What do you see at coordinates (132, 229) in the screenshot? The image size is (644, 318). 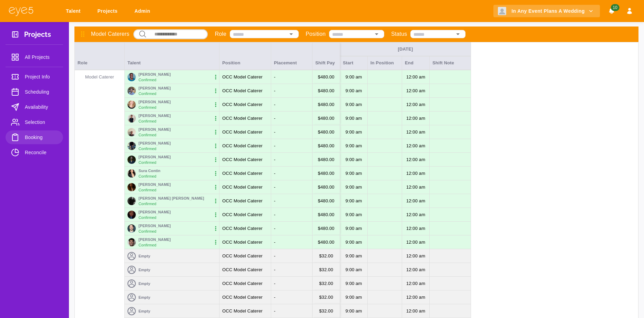 I see `img: 83e41d60-29e5-11f0-9cac-2be69bdfcf08` at bounding box center [132, 229].